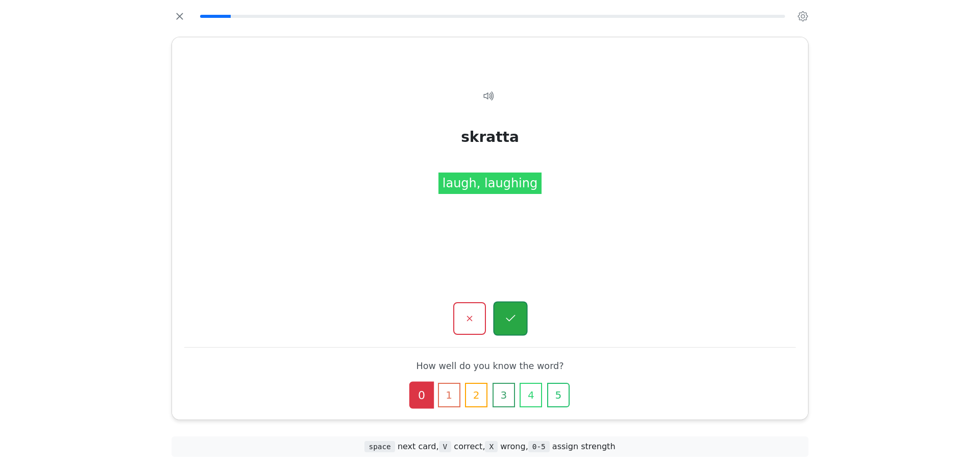 This screenshot has height=465, width=980. What do you see at coordinates (489, 446) in the screenshot?
I see `span: next card , correct , wrong , assign strength` at bounding box center [489, 446].